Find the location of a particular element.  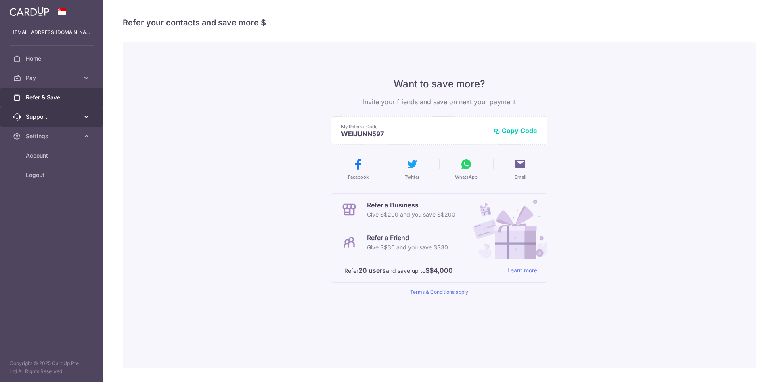

span: Support is located at coordinates (52, 117).